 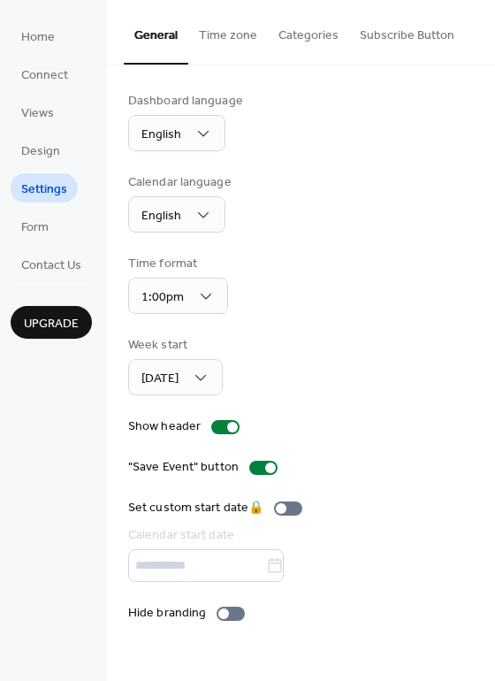 What do you see at coordinates (163, 297) in the screenshot?
I see `span: 1:00pm` at bounding box center [163, 297].